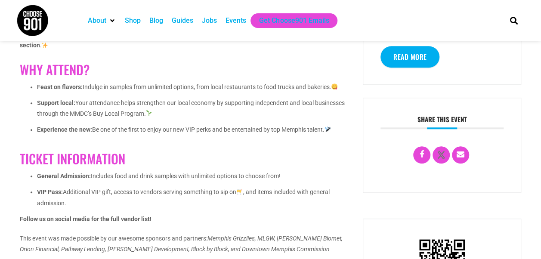 The image size is (541, 259). Describe the element at coordinates (185, 244) in the screenshot. I see `p: This event was made possible by our awesome sponsors and partners:` at that location.